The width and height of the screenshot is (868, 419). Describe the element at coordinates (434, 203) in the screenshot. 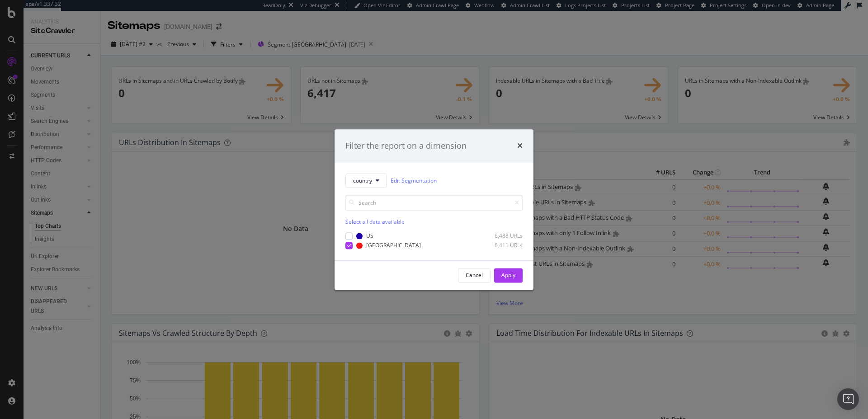

I see `input: Search` at that location.